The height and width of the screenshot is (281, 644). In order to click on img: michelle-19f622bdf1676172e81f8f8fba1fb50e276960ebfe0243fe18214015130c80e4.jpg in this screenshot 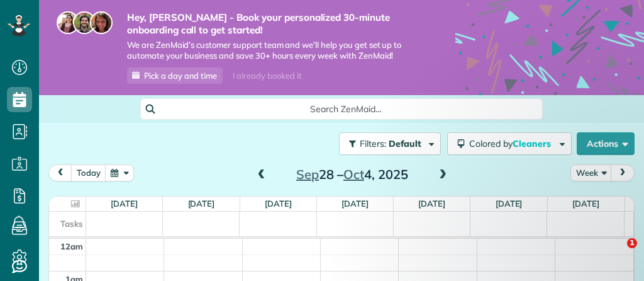, I will do `click(101, 23)`.